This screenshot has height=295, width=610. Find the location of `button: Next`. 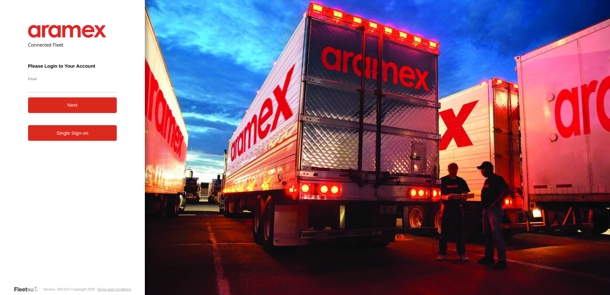

button: Next is located at coordinates (72, 105).